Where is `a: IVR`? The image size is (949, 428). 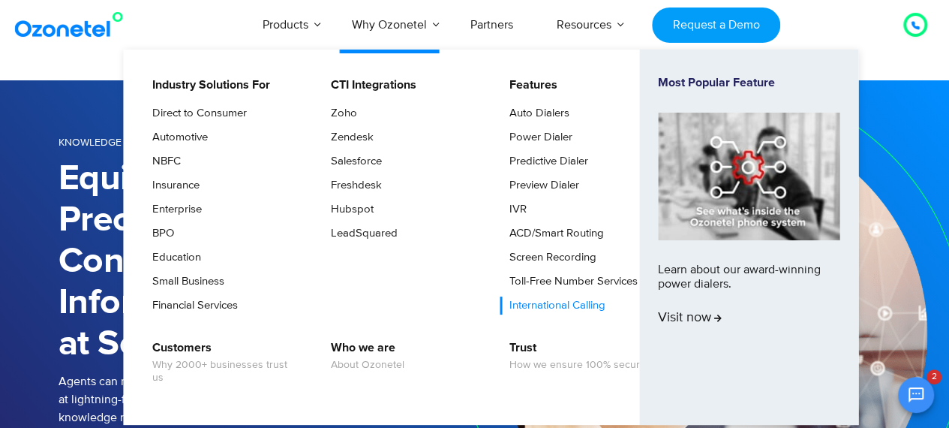 a: IVR is located at coordinates (514, 209).